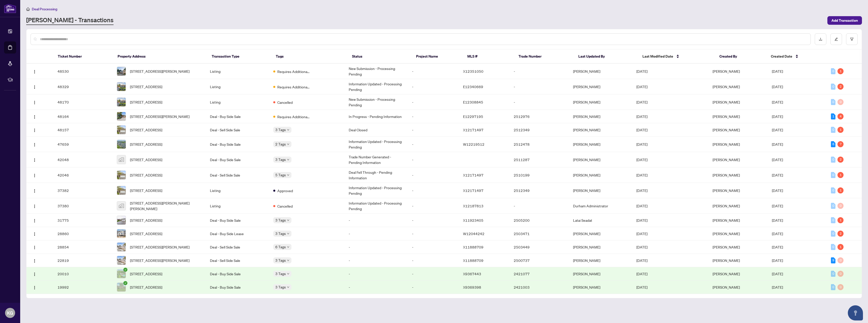  What do you see at coordinates (473, 130) in the screenshot?
I see `span: X12171497` at bounding box center [473, 130].